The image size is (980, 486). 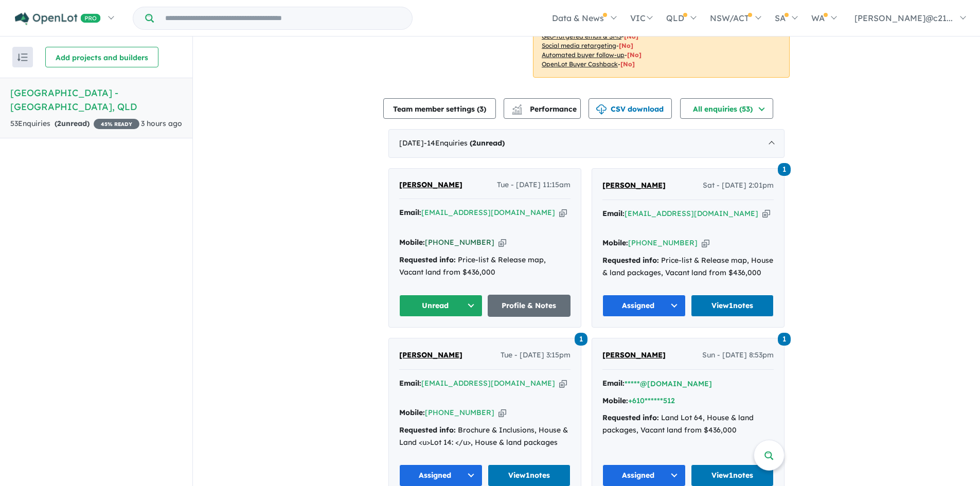 I want to click on button: Assigned, so click(x=644, y=305).